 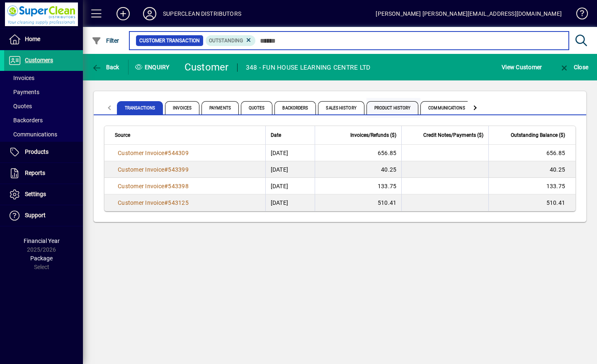 What do you see at coordinates (153, 186) in the screenshot?
I see `a: Customer Invoice#543398` at bounding box center [153, 186].